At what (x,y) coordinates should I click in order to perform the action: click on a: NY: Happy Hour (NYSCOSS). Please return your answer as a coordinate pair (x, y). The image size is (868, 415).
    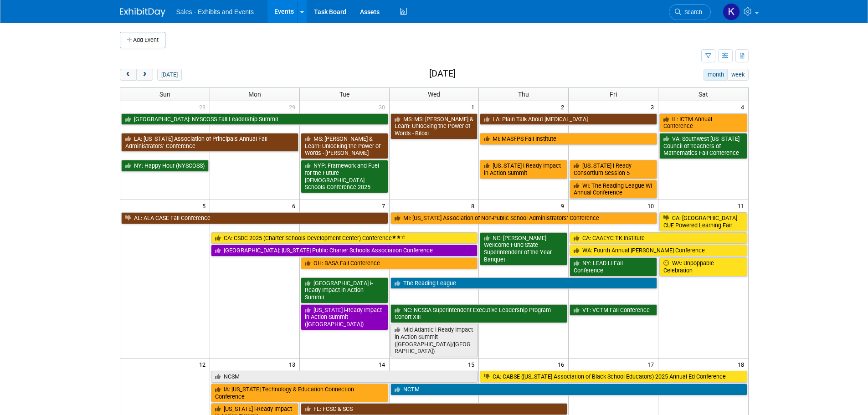
    Looking at the image, I should click on (165, 166).